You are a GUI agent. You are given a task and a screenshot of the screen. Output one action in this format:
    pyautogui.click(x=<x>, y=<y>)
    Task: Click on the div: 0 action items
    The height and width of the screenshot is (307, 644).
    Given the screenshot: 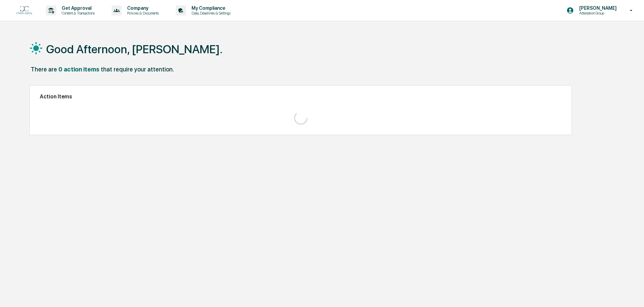 What is the action you would take?
    pyautogui.click(x=79, y=69)
    